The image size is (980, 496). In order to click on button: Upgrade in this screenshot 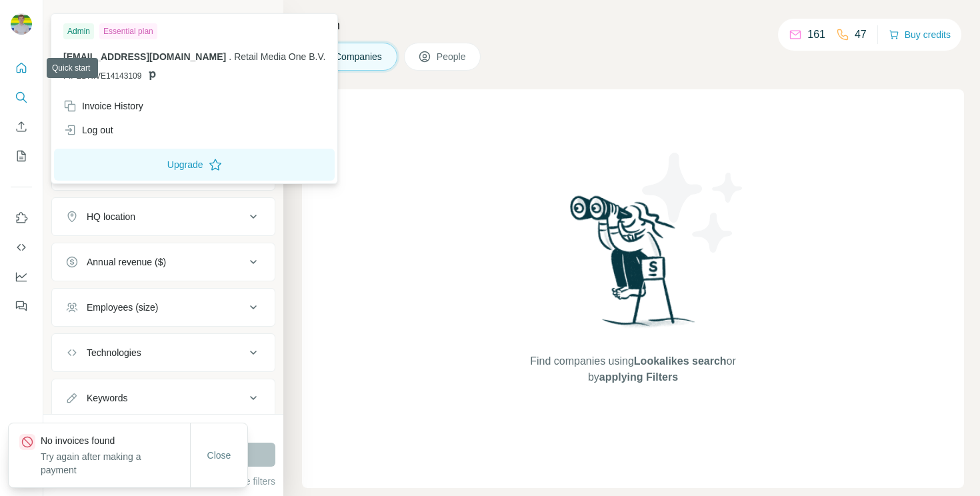, I will do `click(194, 165)`.